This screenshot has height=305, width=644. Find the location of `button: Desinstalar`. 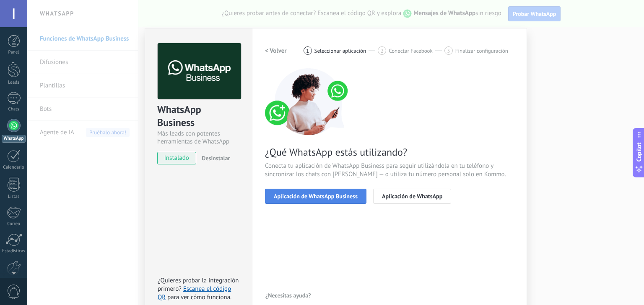

button: Desinstalar is located at coordinates (214, 158).